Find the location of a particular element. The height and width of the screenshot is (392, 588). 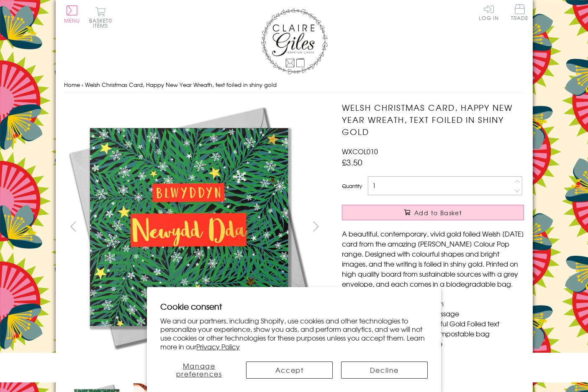

span: Welsh Christmas Card, Happy New Year Wreath, text foiled in shiny gold is located at coordinates (181, 85).